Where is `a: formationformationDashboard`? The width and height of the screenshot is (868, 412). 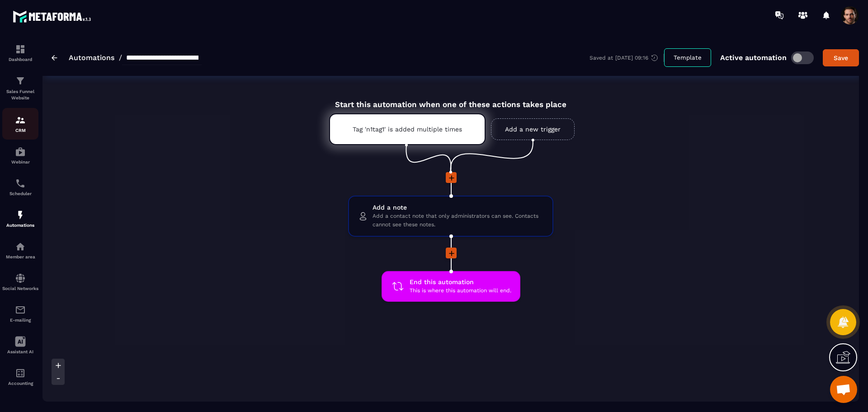
a: formationformationDashboard is located at coordinates (20, 53).